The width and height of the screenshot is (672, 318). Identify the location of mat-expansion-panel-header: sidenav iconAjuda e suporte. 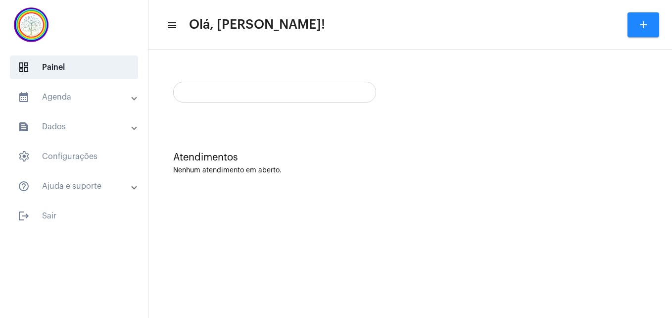
(77, 186).